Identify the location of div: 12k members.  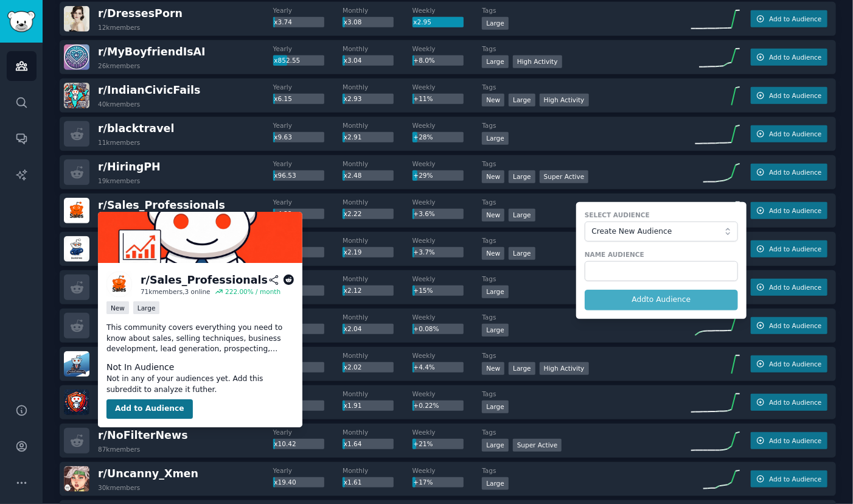
(119, 27).